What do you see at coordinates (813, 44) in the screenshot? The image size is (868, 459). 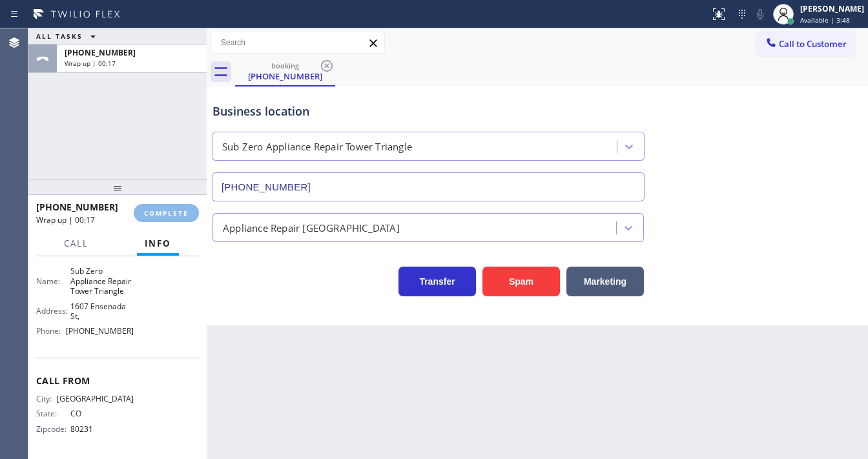 I see `span: Call to Customer` at bounding box center [813, 44].